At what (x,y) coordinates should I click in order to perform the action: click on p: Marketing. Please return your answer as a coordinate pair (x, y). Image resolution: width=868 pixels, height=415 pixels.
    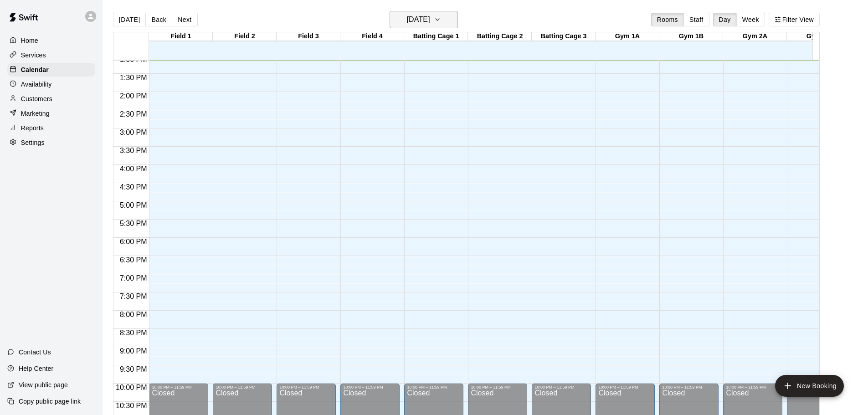
    Looking at the image, I should click on (35, 114).